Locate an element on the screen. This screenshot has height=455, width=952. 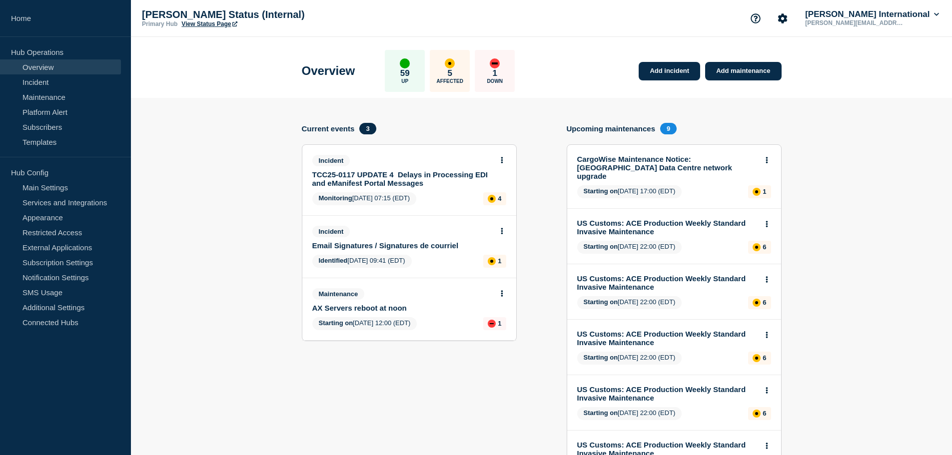
span: Identified is located at coordinates (333, 260).